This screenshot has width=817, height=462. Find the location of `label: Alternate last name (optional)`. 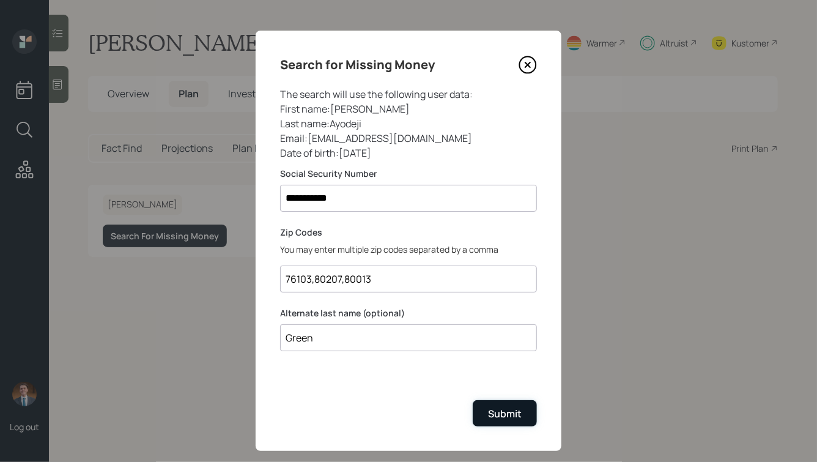

label: Alternate last name (optional) is located at coordinates (409, 313).